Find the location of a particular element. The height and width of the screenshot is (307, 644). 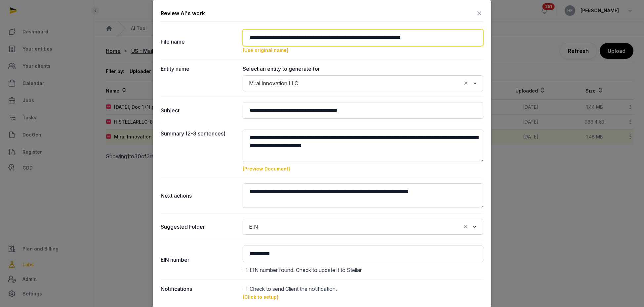

a: [Preview Document] is located at coordinates (266, 168).